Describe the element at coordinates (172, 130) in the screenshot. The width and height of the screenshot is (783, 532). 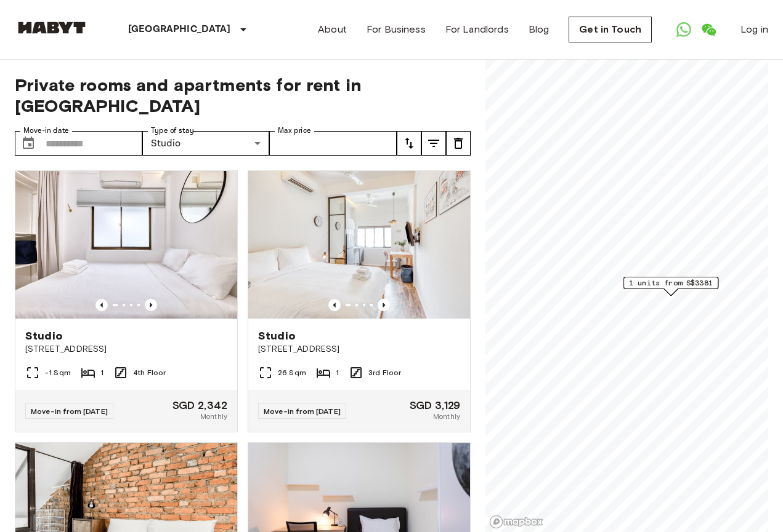
I see `label: Type of stay` at that location.